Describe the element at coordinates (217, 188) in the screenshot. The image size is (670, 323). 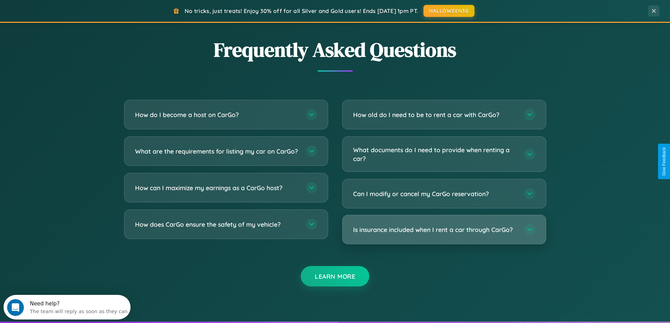
I see `h3: How can I maximize my earnings as a CarGo host?` at that location.